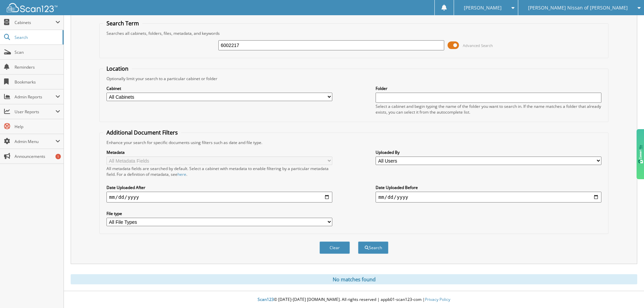  What do you see at coordinates (489, 197) in the screenshot?
I see `input: end` at bounding box center [489, 197].